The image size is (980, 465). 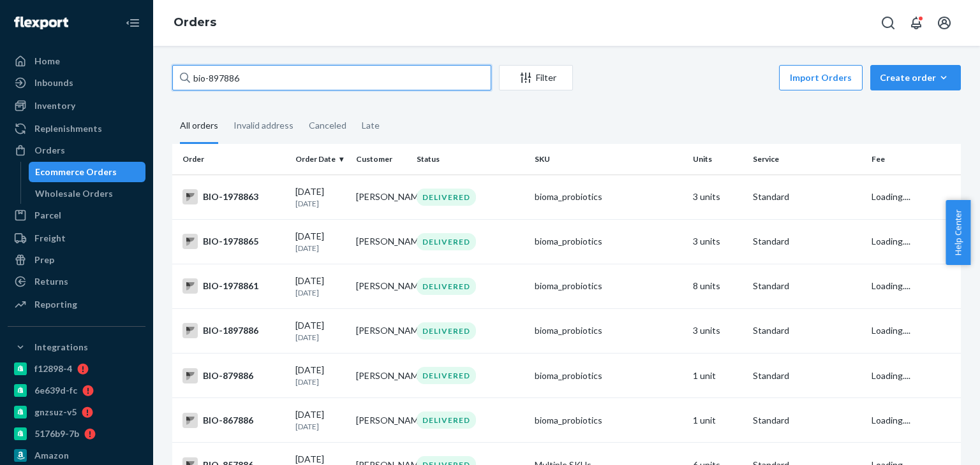 I want to click on th: Fee, so click(x=914, y=159).